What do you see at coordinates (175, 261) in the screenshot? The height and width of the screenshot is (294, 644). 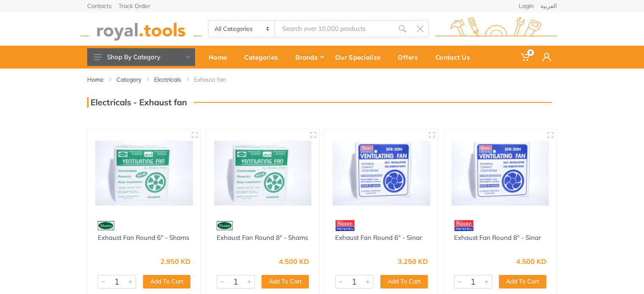 I see `div: 2.950 KD` at bounding box center [175, 261].